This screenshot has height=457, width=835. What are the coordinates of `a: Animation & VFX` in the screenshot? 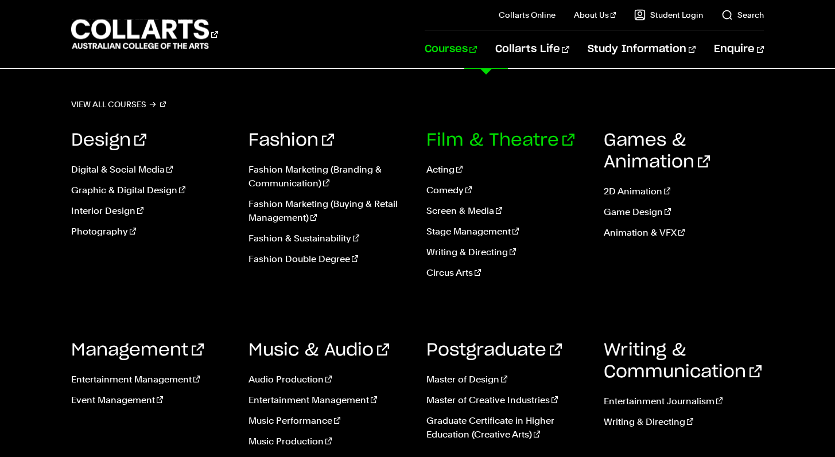 It's located at (683, 233).